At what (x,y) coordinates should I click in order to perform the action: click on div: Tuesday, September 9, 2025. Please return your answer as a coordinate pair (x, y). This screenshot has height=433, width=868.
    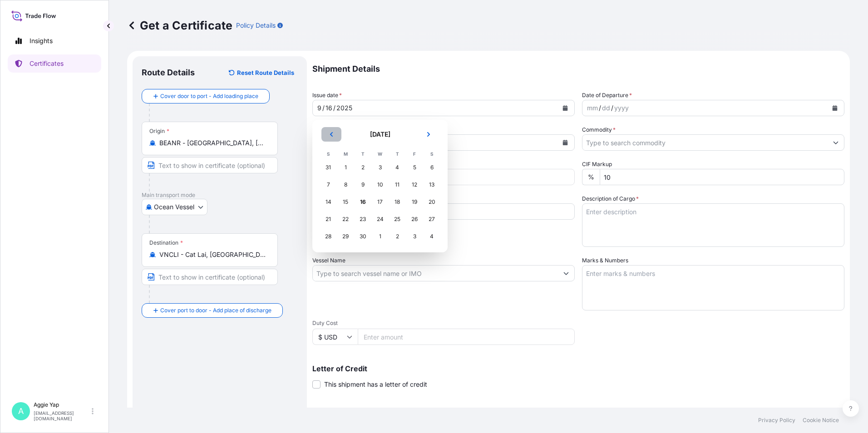
    Looking at the image, I should click on (363, 184).